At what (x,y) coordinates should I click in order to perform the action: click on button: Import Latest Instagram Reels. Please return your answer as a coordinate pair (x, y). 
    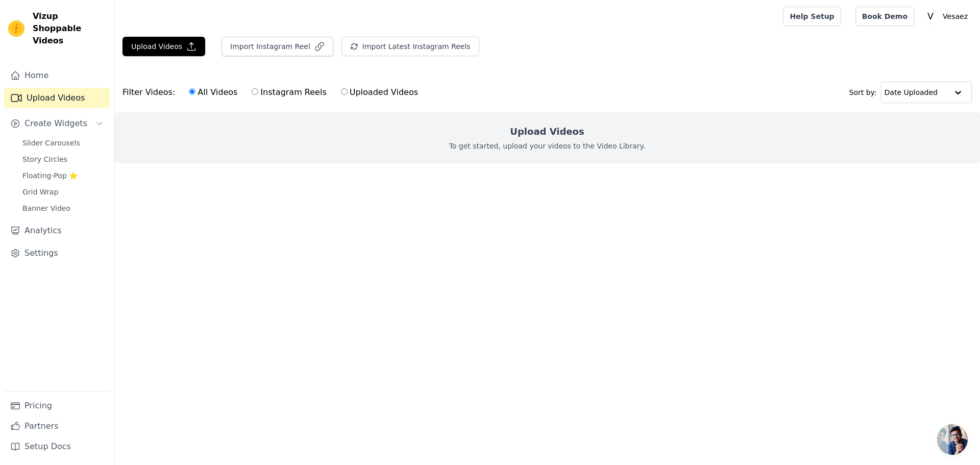
    Looking at the image, I should click on (410, 46).